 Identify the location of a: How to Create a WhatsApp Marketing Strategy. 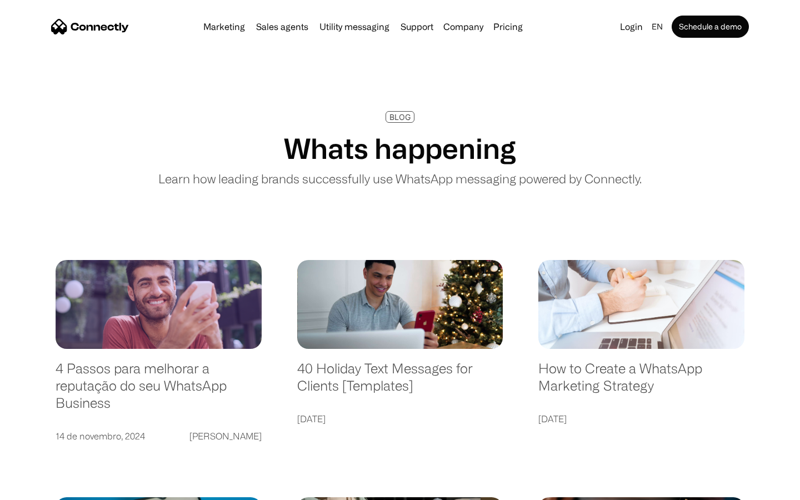
(641, 382).